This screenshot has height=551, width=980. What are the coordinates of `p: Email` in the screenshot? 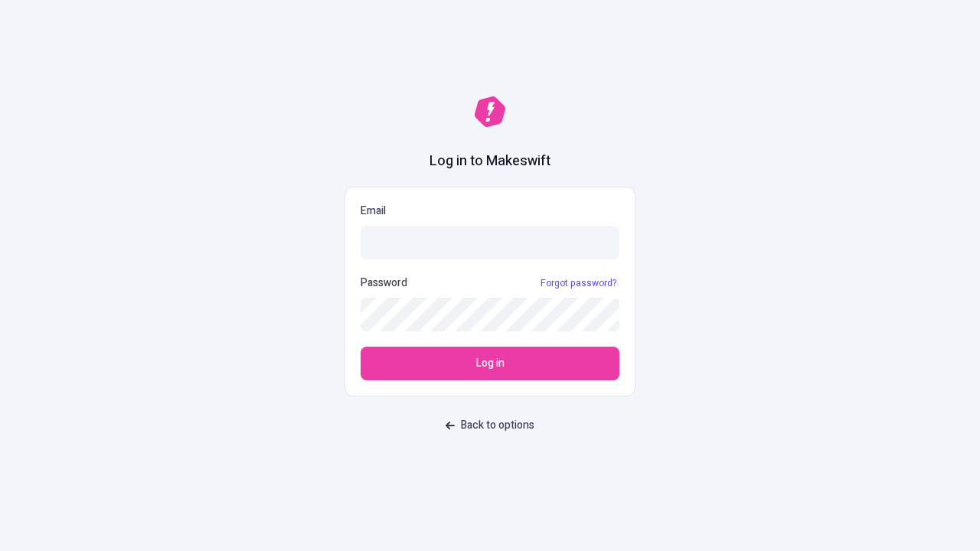 It's located at (490, 211).